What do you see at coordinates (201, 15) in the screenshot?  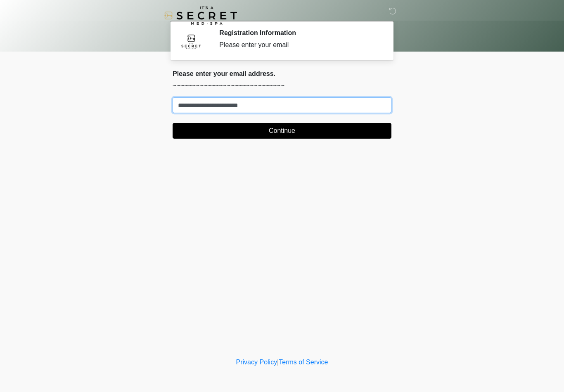 I see `img: It's A Secret Med Spa Logo` at bounding box center [201, 15].